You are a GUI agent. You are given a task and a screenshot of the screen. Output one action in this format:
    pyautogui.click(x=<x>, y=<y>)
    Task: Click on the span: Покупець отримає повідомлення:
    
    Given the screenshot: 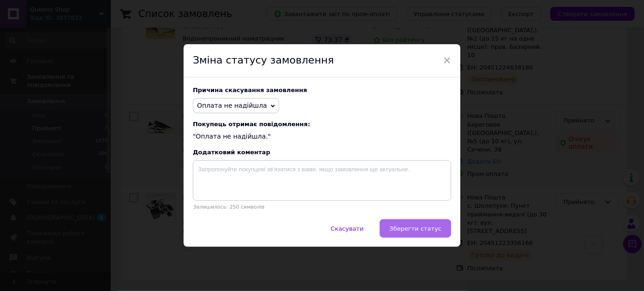 What is the action you would take?
    pyautogui.click(x=322, y=124)
    